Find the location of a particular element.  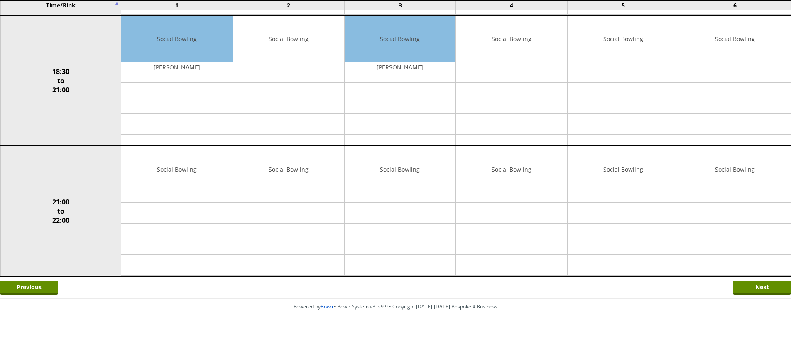

td: 1 is located at coordinates (177, 5).